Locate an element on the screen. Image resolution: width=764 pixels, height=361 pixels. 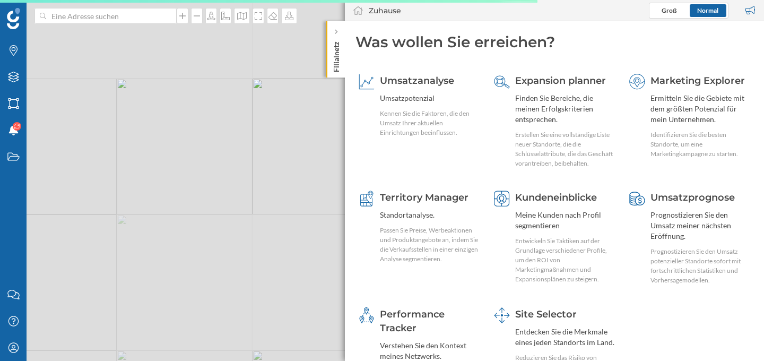
span: Groß is located at coordinates (669, 10).